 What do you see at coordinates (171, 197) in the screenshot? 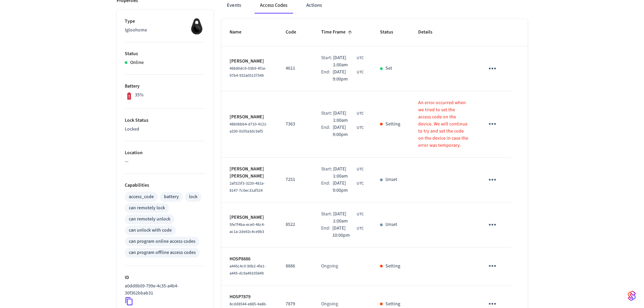
I see `div: battery` at bounding box center [171, 197].